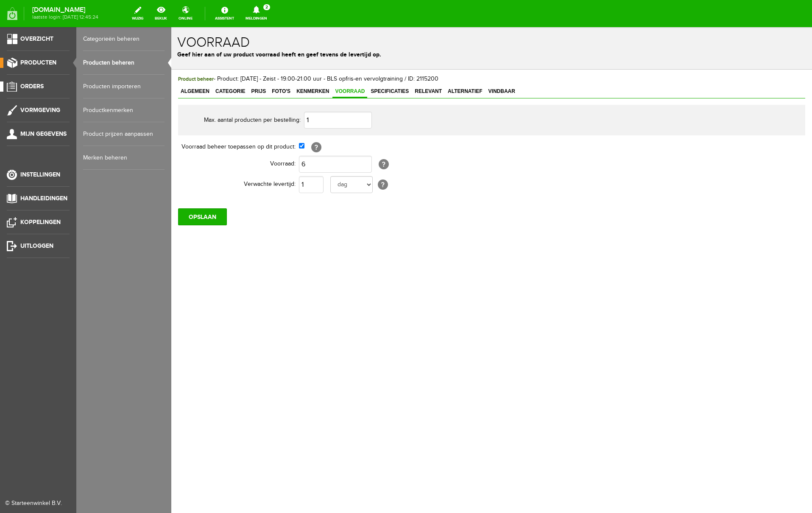 This screenshot has height=513, width=812. I want to click on a: Alternatief, so click(294, 65).